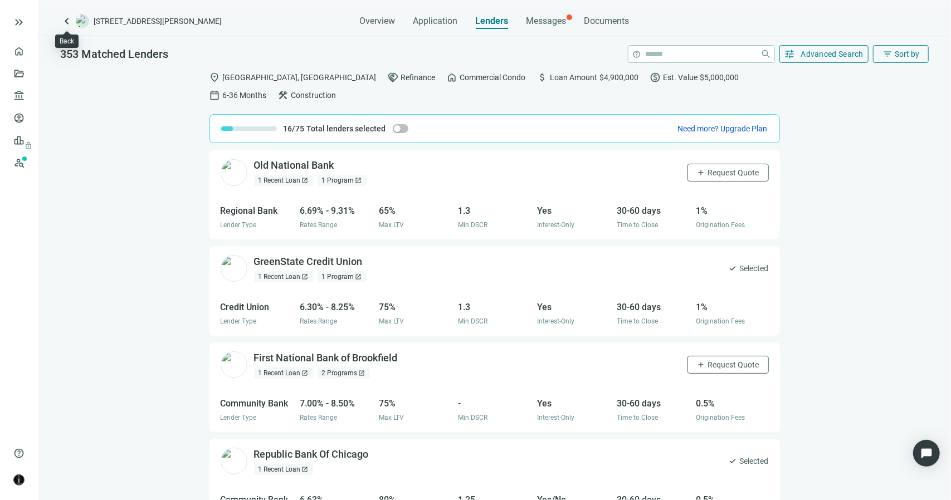 Image resolution: width=951 pixels, height=500 pixels. Describe the element at coordinates (415, 211) in the screenshot. I see `div: 65%` at that location.